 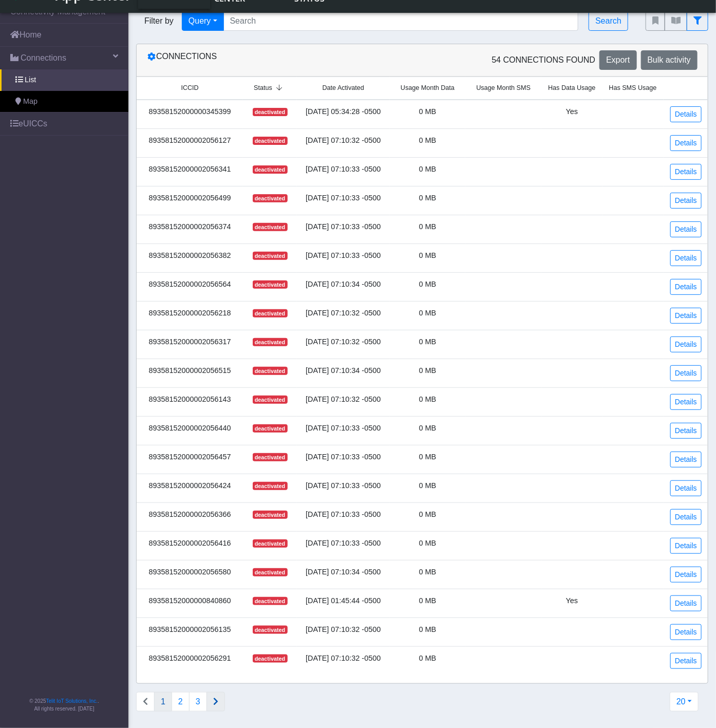 I want to click on span: Usage Month SMS, so click(x=504, y=88).